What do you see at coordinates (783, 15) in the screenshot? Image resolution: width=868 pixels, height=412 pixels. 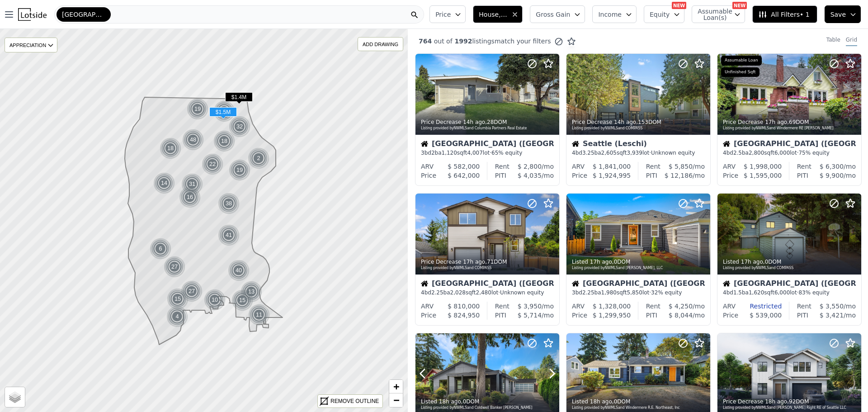 I see `span: All Filters • 1` at bounding box center [783, 15].